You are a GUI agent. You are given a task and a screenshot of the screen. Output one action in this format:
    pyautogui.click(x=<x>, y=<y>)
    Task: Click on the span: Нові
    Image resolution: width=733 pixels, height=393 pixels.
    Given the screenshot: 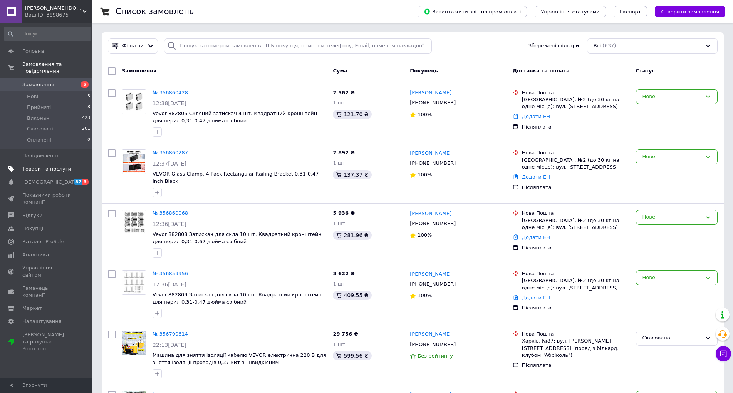 What is the action you would take?
    pyautogui.click(x=32, y=97)
    